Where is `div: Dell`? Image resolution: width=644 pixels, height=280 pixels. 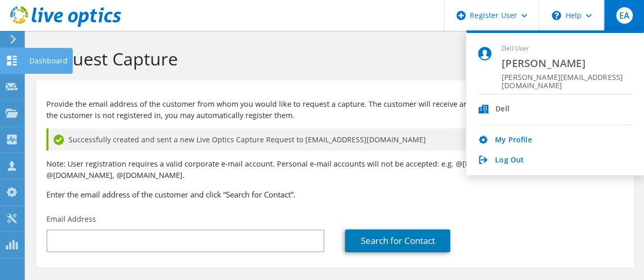
div: Dell is located at coordinates (502, 109).